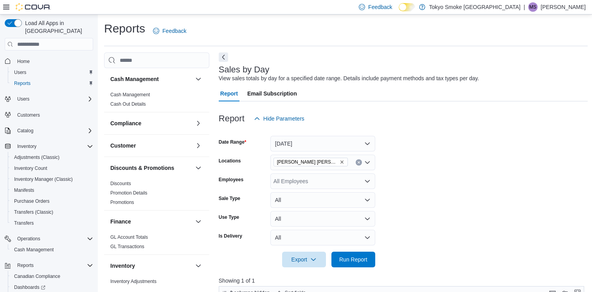 This screenshot has width=592, height=292. What do you see at coordinates (233, 142) in the screenshot?
I see `label: Date Range` at bounding box center [233, 142].